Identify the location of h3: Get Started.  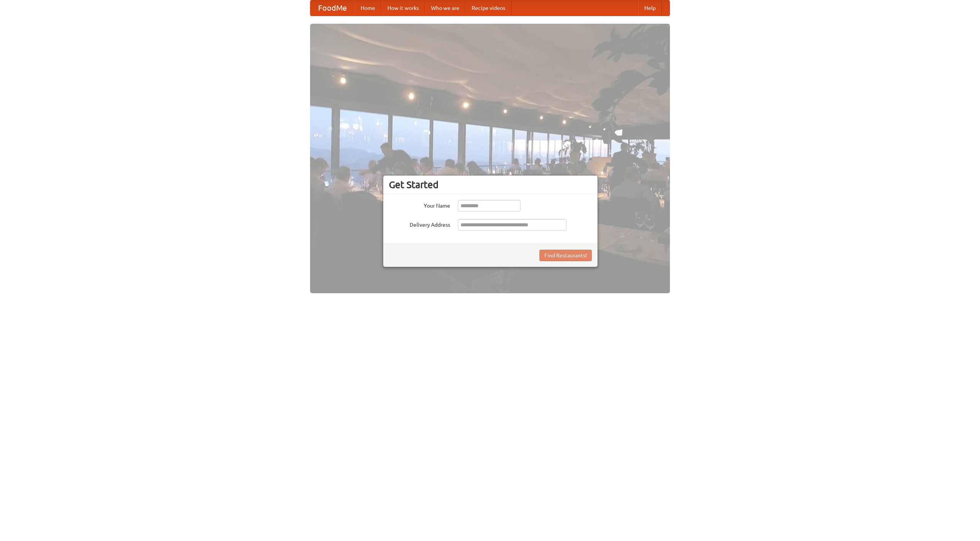
(491, 185).